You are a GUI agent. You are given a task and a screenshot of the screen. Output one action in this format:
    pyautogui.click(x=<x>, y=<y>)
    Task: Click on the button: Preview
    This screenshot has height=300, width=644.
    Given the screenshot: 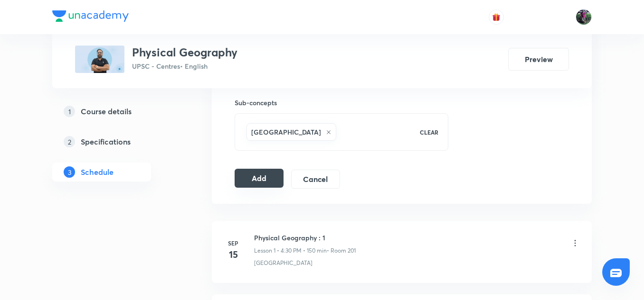 What is the action you would take?
    pyautogui.click(x=538, y=59)
    